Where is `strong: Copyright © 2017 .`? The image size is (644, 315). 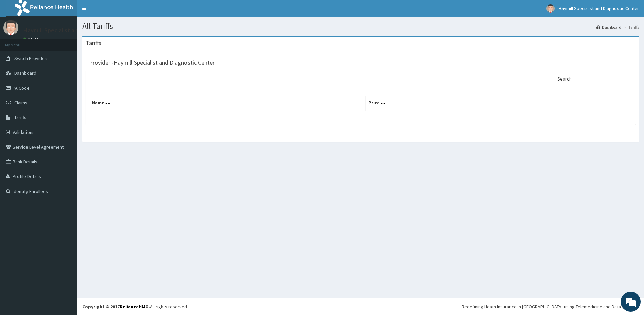
strong: Copyright © 2017 . is located at coordinates (116, 307).